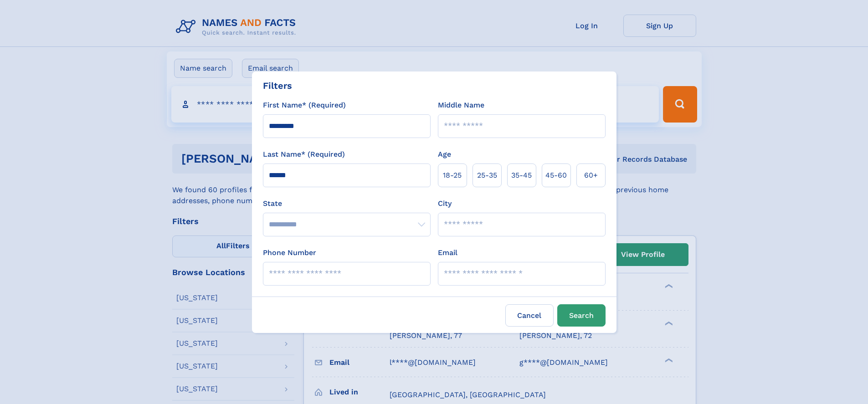 The width and height of the screenshot is (868, 404). Describe the element at coordinates (289, 253) in the screenshot. I see `label: Phone Number` at that location.